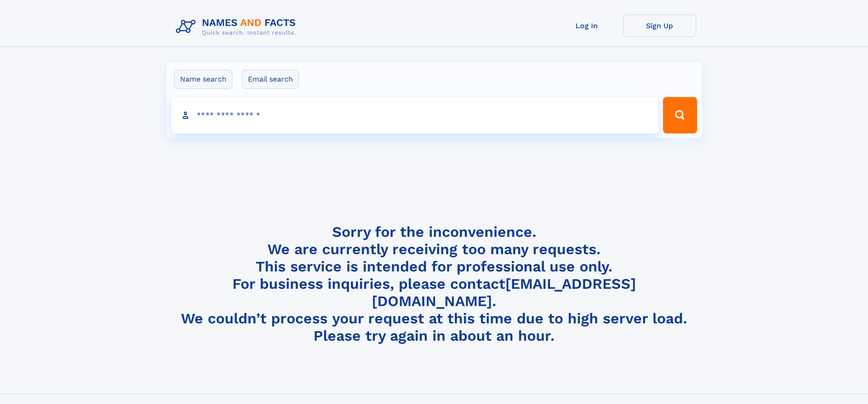 This screenshot has height=404, width=868. Describe the element at coordinates (270, 79) in the screenshot. I see `label: Email search` at that location.